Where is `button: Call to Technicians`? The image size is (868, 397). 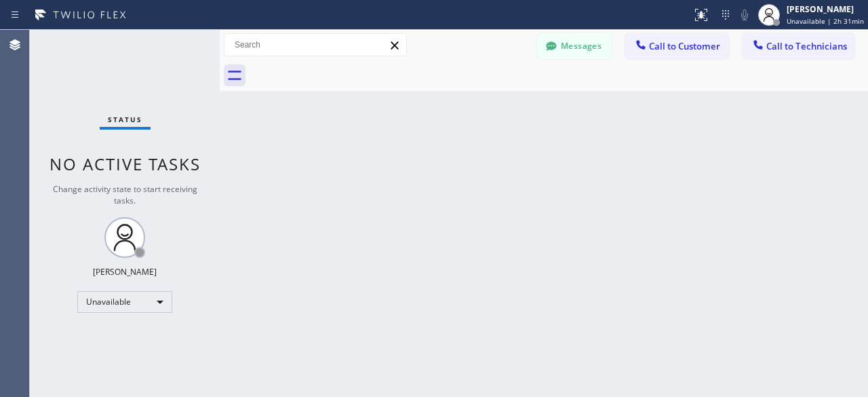 button: Call to Technicians is located at coordinates (798, 46).